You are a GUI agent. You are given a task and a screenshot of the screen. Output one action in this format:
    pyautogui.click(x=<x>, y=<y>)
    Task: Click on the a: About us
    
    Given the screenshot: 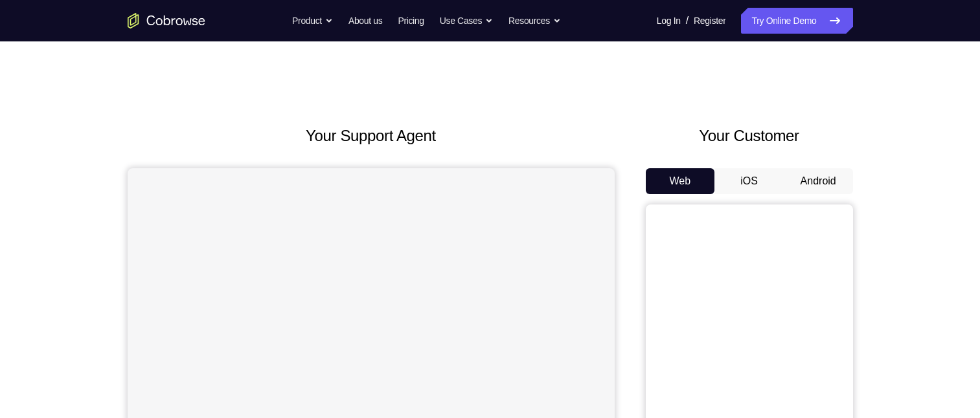 What is the action you would take?
    pyautogui.click(x=366, y=21)
    